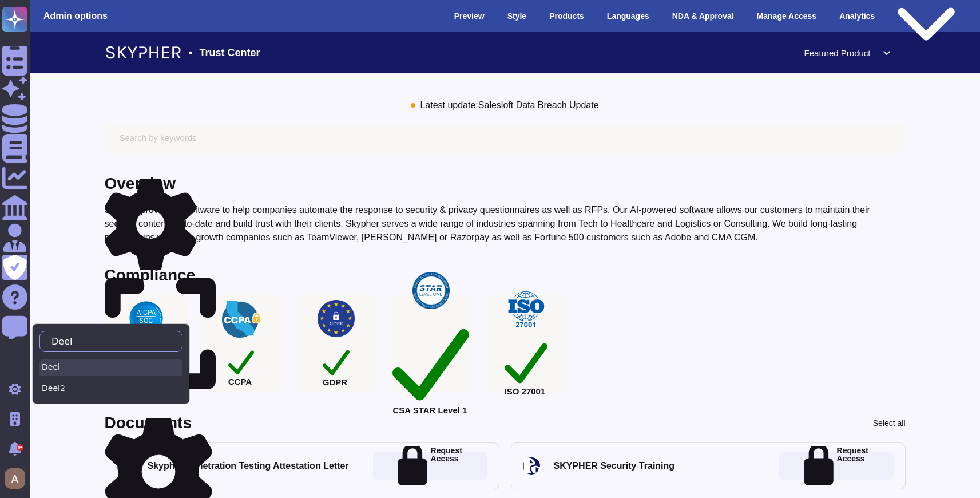 The height and width of the screenshot is (498, 980). I want to click on div: GDPR, so click(336, 365).